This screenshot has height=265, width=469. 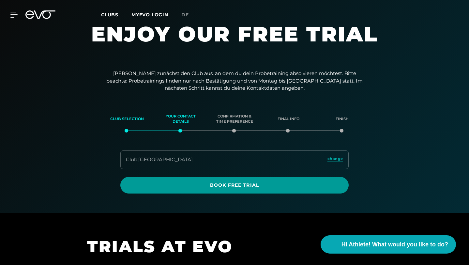 I want to click on div: Club selection, so click(x=127, y=119).